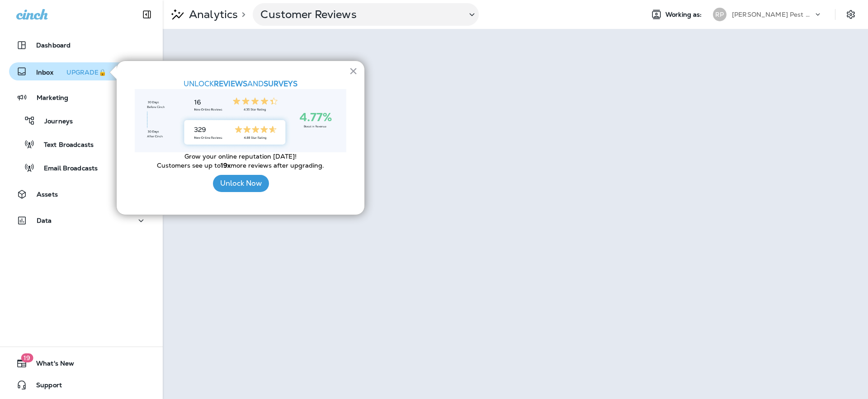 This screenshot has width=868, height=399. Describe the element at coordinates (241, 184) in the screenshot. I see `button: Unlock Now` at that location.